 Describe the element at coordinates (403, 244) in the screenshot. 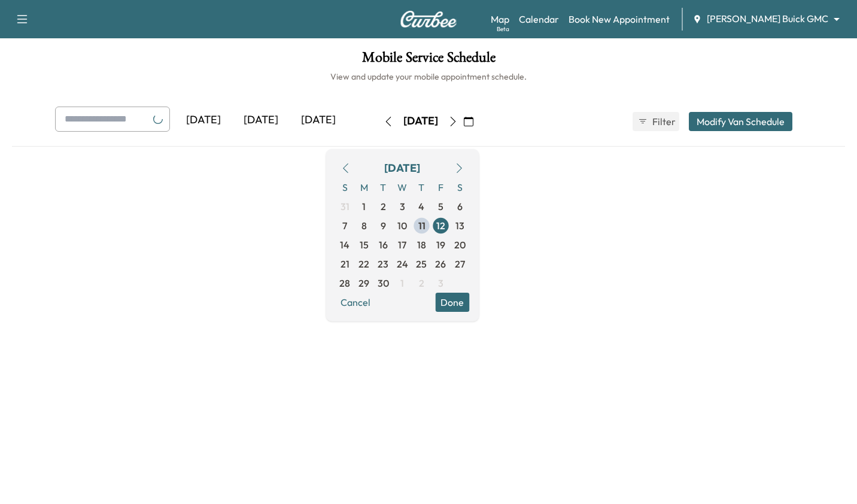

I see `span: 17` at that location.